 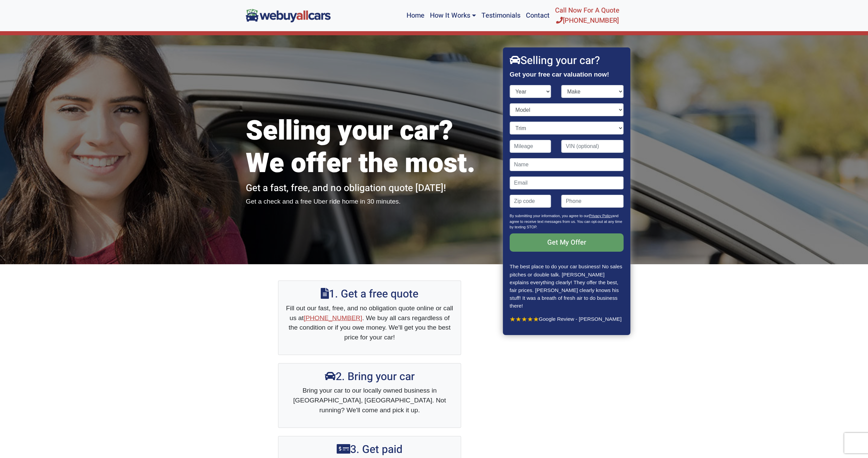 I want to click on strong: Get your free car valuation now!, so click(x=559, y=74).